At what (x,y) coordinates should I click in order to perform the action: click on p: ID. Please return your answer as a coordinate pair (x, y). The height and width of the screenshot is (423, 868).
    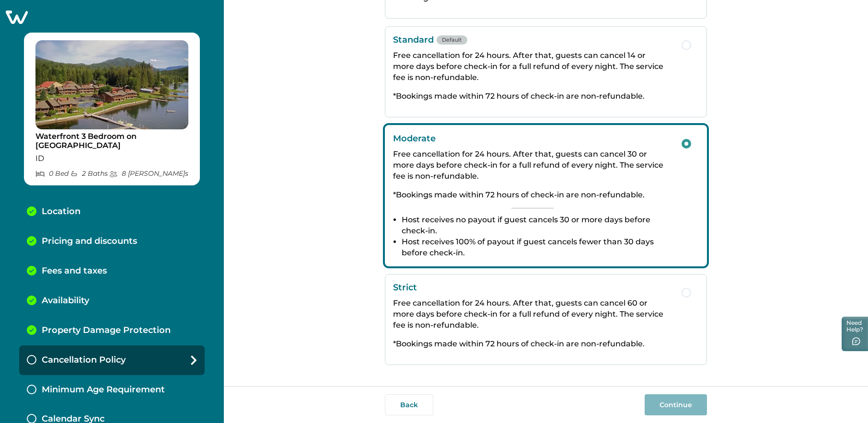
    Looking at the image, I should click on (112, 159).